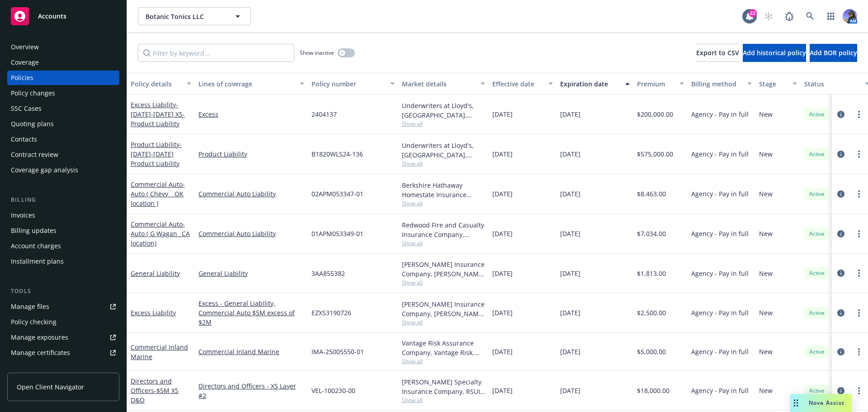 The image size is (868, 412). What do you see at coordinates (334, 390) in the screenshot?
I see `span: VEL-100230-00` at bounding box center [334, 390].